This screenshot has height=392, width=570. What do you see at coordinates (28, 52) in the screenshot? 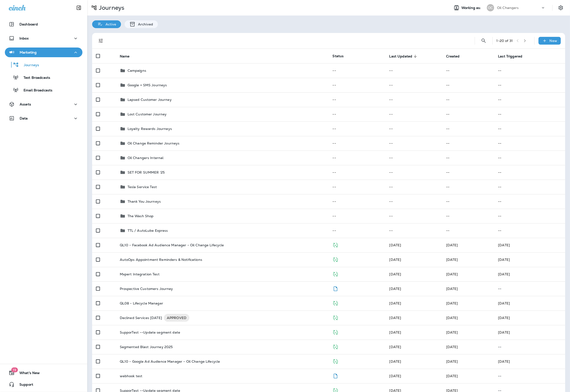
I see `p: Marketing` at bounding box center [28, 52].